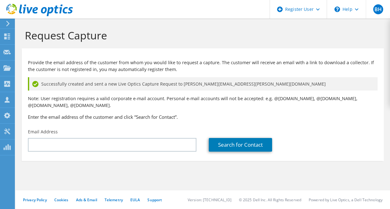 This screenshot has width=390, height=209. What do you see at coordinates (155, 200) in the screenshot?
I see `a: Support` at bounding box center [155, 200].